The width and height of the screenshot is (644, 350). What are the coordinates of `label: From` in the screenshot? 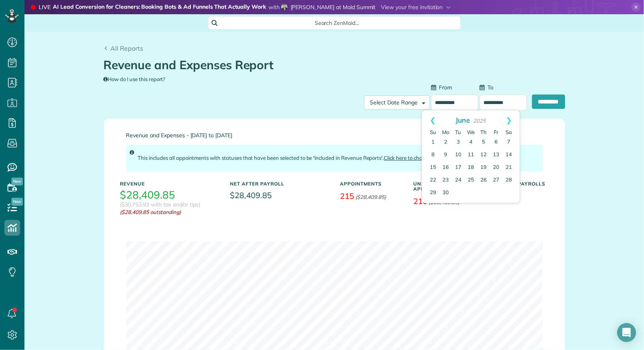 It's located at (441, 88).